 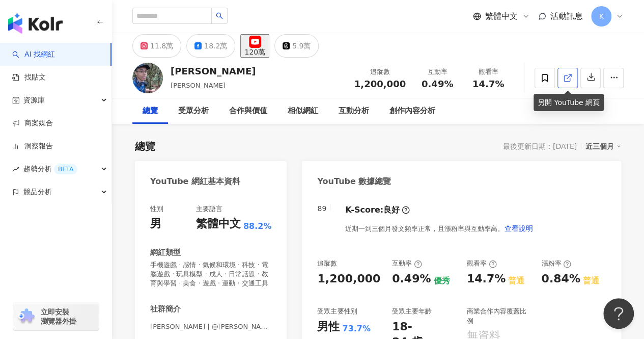 What do you see at coordinates (211, 274) in the screenshot?
I see `span: 手機遊戲 · 感情 · 氣候和環境 · 科技 · 電腦遊戲 · 玩具模型 · 成人 · 日常話題 · 教育與學習 · 美食 · 遊戲 · 運動 · 交通工具` at bounding box center [211, 274].